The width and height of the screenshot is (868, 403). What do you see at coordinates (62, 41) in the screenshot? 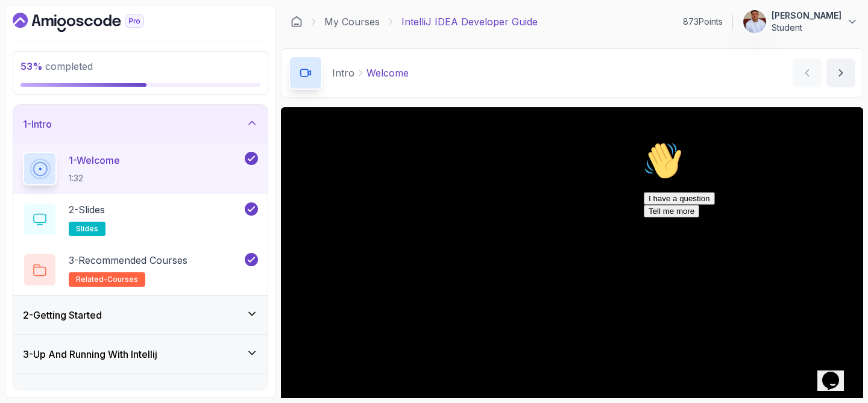
I see `span: Hi! How can we help?` at bounding box center [62, 41].